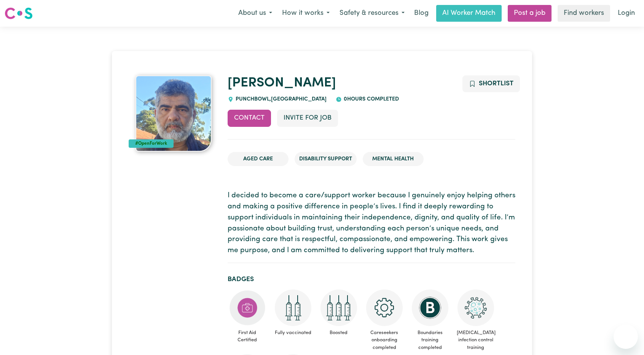 This screenshot has width=644, height=355. Describe the element at coordinates (529, 13) in the screenshot. I see `a: Post a job` at that location.